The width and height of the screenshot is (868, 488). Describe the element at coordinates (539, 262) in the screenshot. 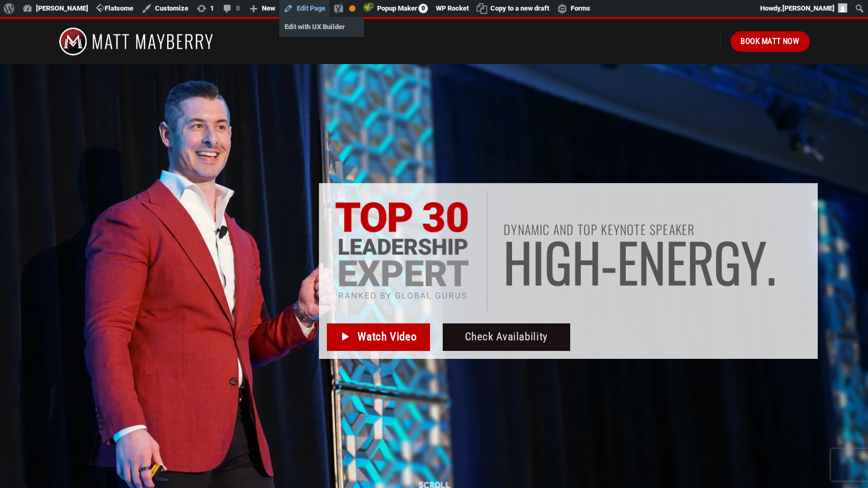

I see `span: i` at that location.